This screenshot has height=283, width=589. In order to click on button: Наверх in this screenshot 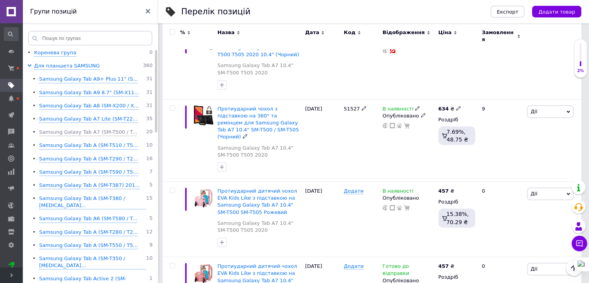, I will do `click(574, 267)`.